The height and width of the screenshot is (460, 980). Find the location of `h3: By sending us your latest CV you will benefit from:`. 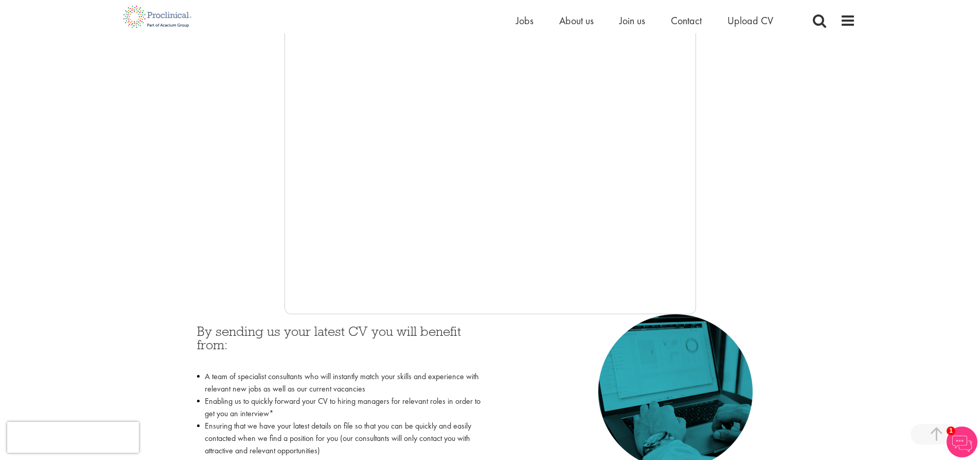

h3: By sending us your latest CV you will benefit from: is located at coordinates (339, 345).